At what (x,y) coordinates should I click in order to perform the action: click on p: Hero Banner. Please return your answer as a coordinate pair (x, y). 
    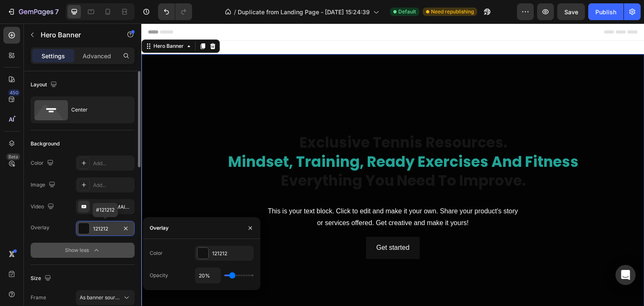
    Looking at the image, I should click on (76, 35).